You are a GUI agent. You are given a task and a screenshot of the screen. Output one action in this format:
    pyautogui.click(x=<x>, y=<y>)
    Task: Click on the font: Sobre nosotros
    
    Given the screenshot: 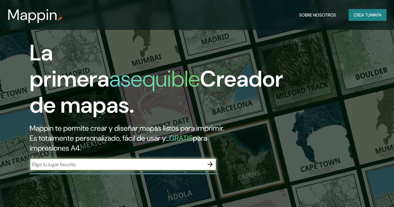 What is the action you would take?
    pyautogui.click(x=317, y=15)
    